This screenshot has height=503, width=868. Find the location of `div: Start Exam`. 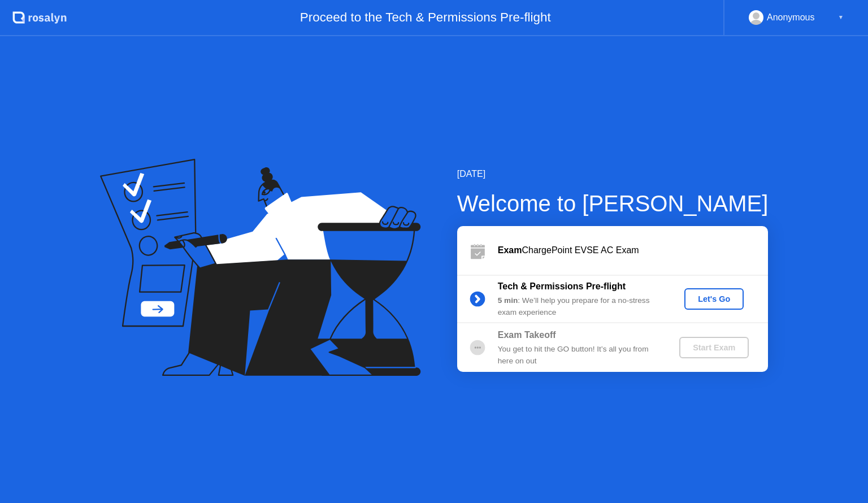

div: Start Exam is located at coordinates (714, 348).